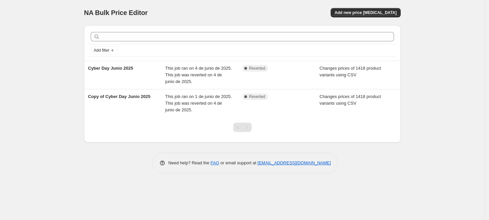 The width and height of the screenshot is (489, 220). I want to click on span: This job ran on 4 de junio de 2025. This job was reverted on 4 de junio de 2025., so click(199, 75).